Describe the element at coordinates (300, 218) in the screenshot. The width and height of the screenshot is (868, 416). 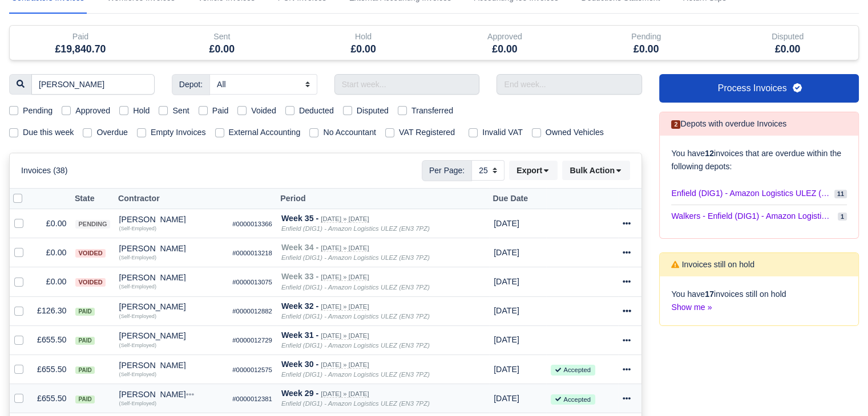
I see `strong: Week 35 -` at that location.